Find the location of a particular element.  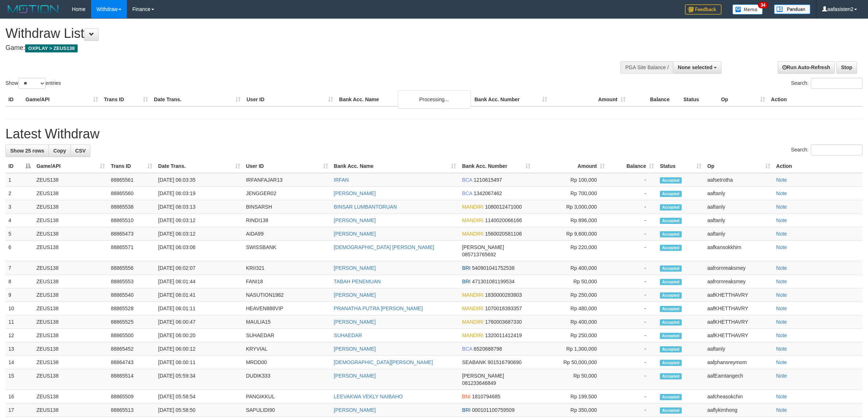

span: MANDIRI is located at coordinates (472, 294).